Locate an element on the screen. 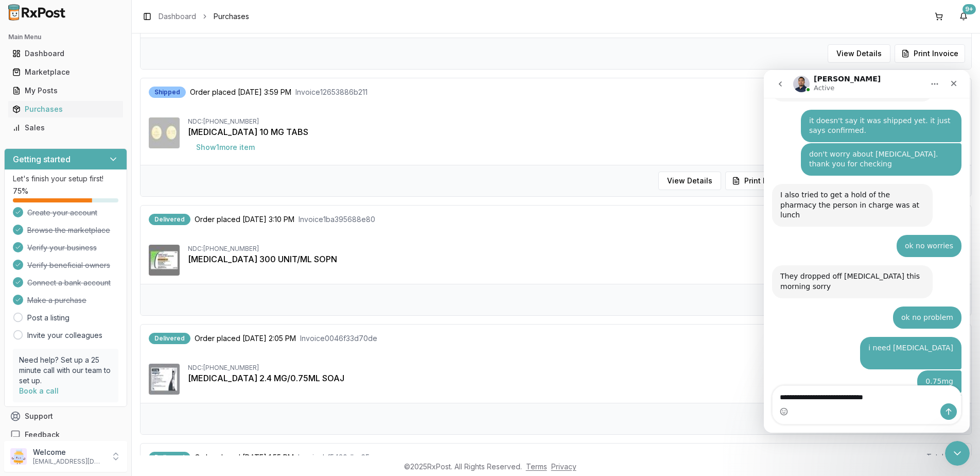  div: Sales is located at coordinates (65, 128).